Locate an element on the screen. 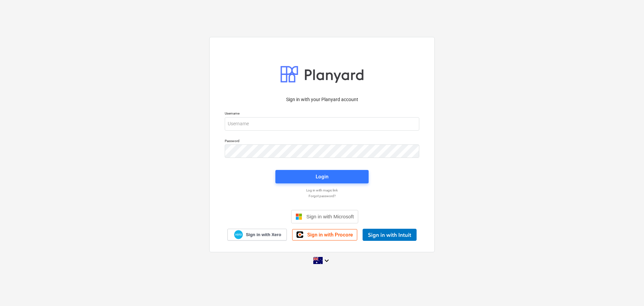  img: Microsoft logo is located at coordinates (299, 216).